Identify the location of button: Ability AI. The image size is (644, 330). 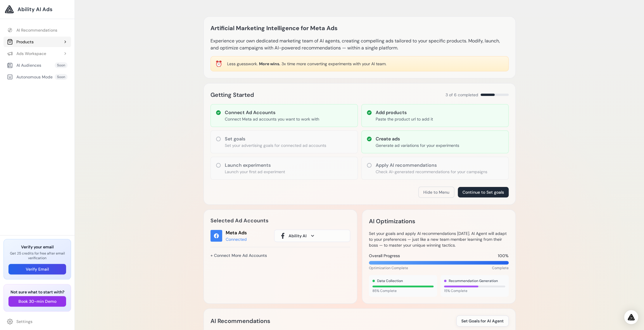
(312, 236).